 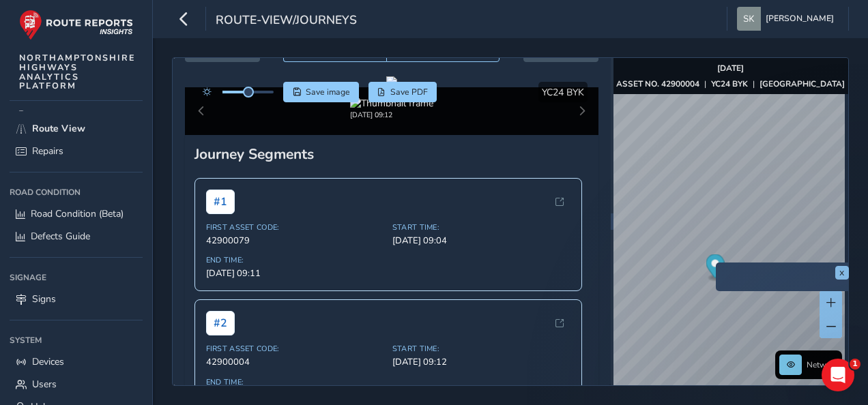 I want to click on div: Signage, so click(x=76, y=277).